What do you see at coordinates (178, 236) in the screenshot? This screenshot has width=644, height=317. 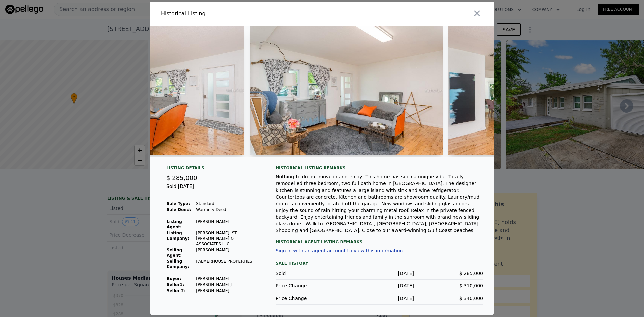 I see `strong: Listing Company:` at bounding box center [178, 236].